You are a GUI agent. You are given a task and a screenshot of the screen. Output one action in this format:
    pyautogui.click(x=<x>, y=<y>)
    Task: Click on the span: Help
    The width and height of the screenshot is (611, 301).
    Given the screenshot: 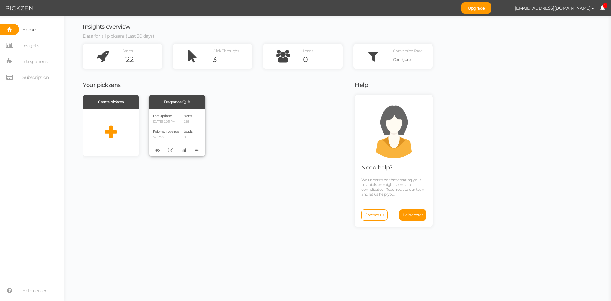 What is the action you would take?
    pyautogui.click(x=361, y=85)
    